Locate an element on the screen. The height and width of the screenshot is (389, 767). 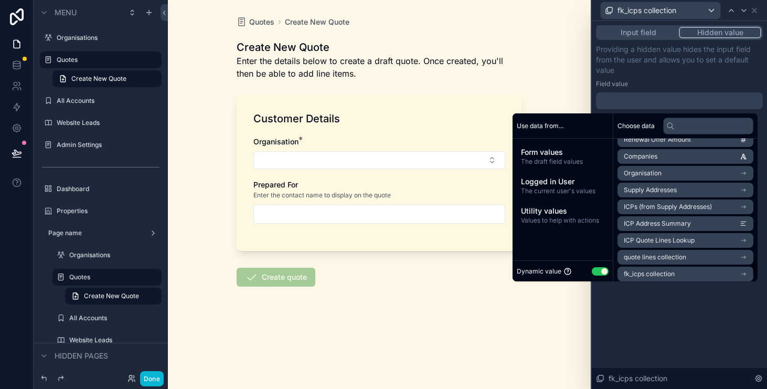
a: Dashboard is located at coordinates (108, 189).